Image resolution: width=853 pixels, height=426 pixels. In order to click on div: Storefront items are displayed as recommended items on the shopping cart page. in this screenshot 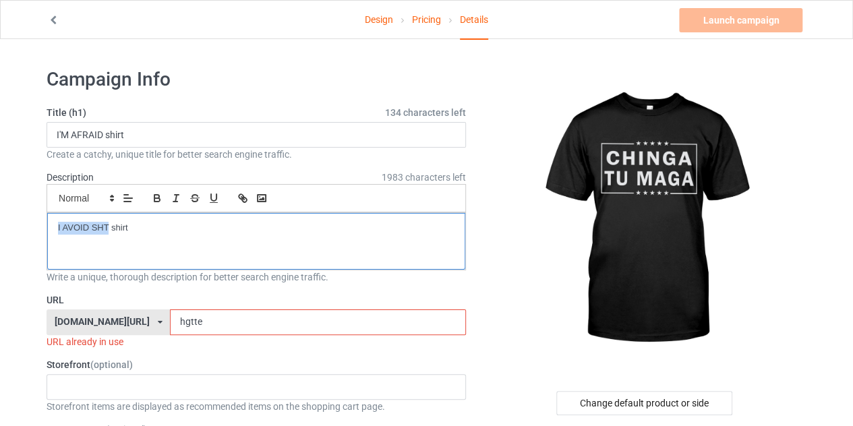, I will do `click(256, 406)`.